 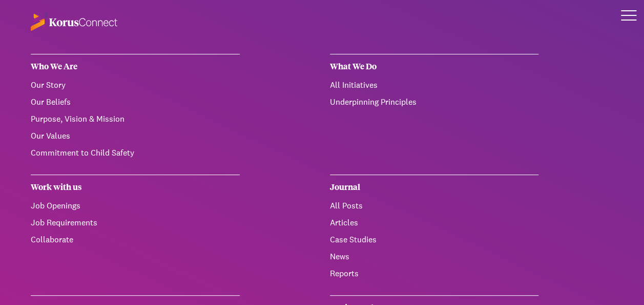 I want to click on a: Underpinning Principles, so click(x=373, y=102).